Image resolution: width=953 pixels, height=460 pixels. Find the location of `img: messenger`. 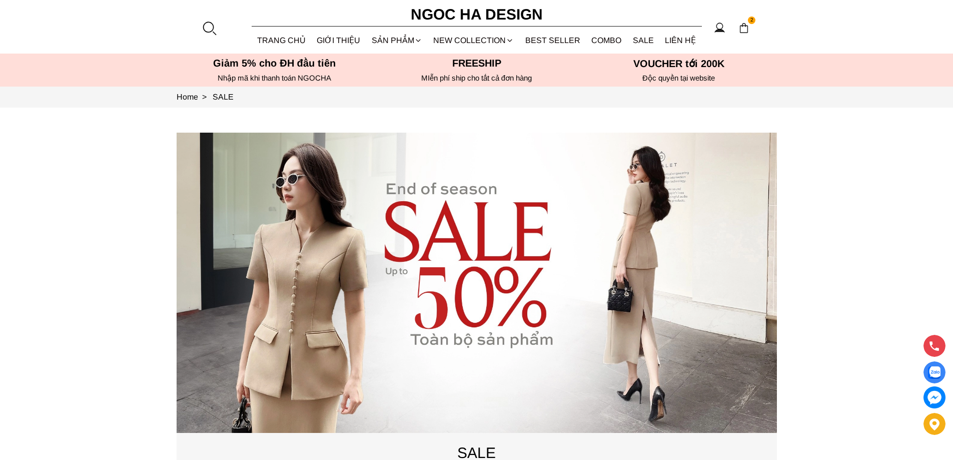

img: messenger is located at coordinates (934, 397).